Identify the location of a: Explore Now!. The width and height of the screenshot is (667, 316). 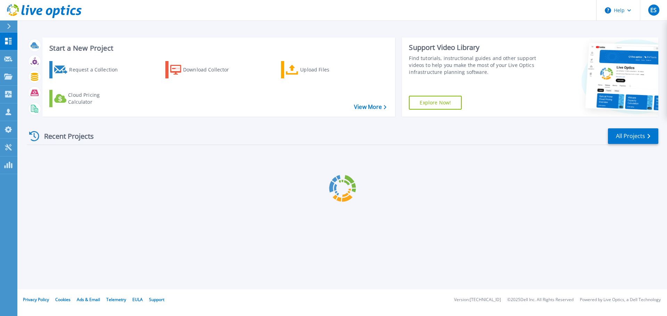
(435, 103).